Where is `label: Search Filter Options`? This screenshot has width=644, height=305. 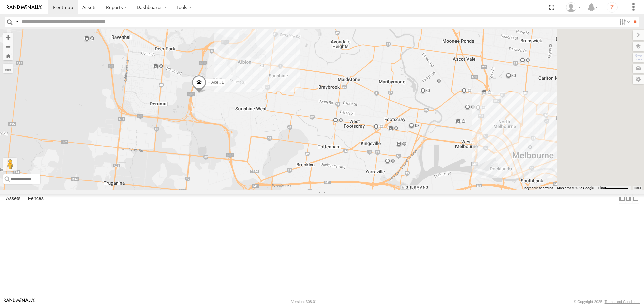 label: Search Filter Options is located at coordinates (624, 22).